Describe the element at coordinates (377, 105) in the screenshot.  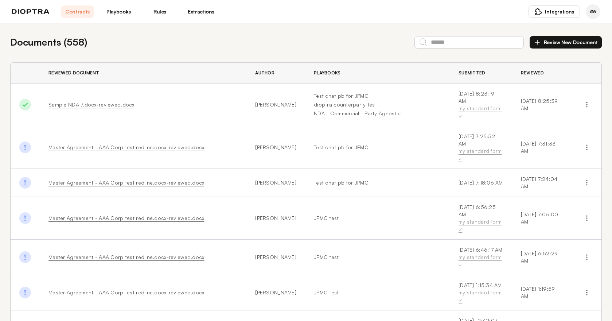
I see `a: dioptra counterparty test` at that location.